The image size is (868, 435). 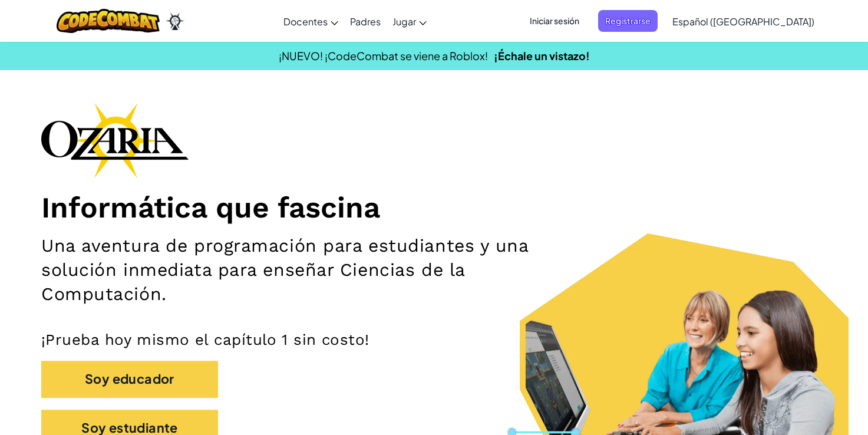 I want to click on img: Ozaria branding logo, so click(x=115, y=140).